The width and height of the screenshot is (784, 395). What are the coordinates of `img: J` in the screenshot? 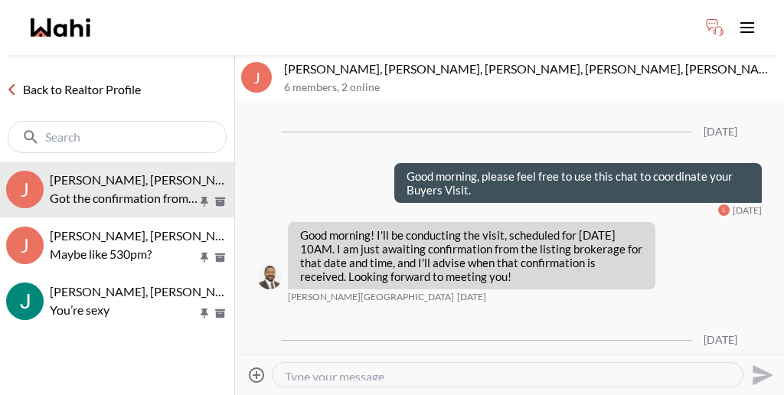 It's located at (25, 301).